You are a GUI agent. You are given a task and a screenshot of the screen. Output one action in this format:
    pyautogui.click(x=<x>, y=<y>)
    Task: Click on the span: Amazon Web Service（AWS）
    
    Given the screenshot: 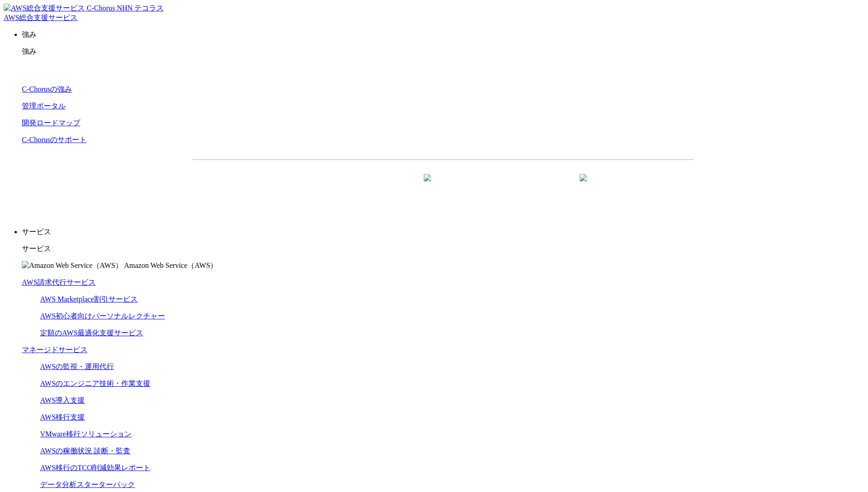 What is the action you would take?
    pyautogui.click(x=171, y=265)
    